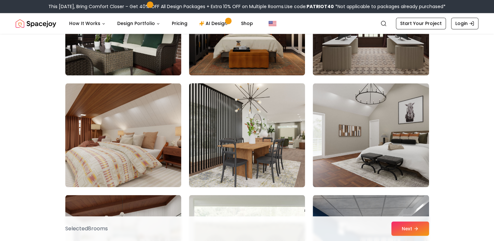  I want to click on a: Pricing, so click(180, 23).